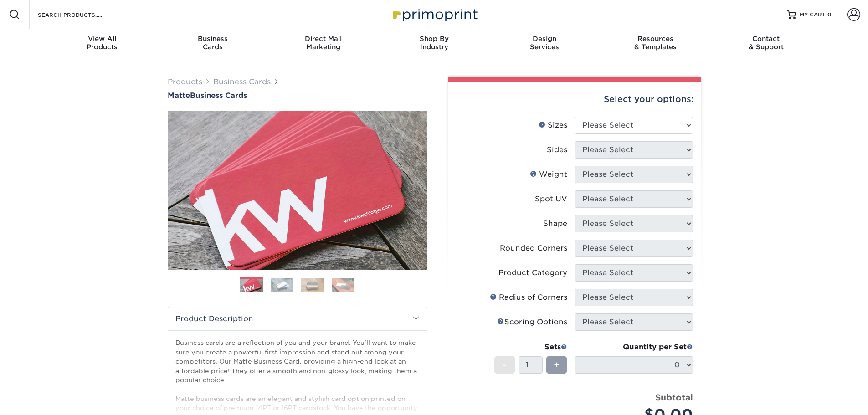 The image size is (868, 415). Describe the element at coordinates (81, 15) in the screenshot. I see `input: SEARCH PRODUCTS.....` at that location.